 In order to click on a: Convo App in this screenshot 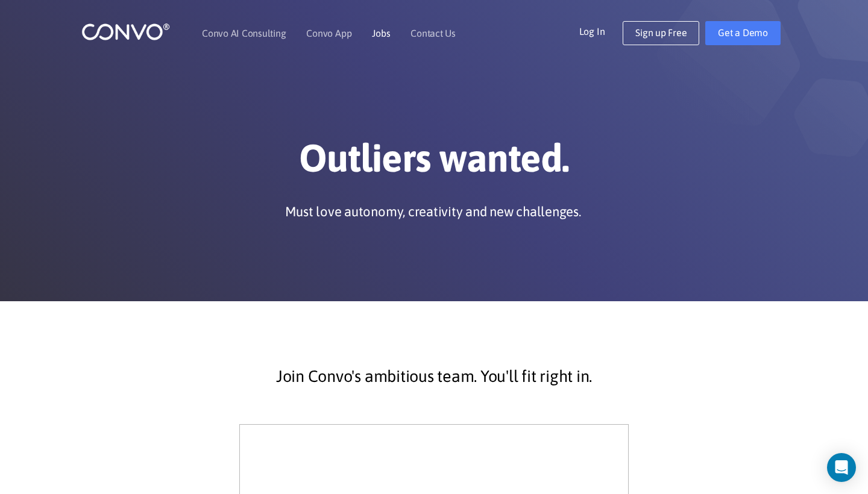, I will do `click(328, 33)`.